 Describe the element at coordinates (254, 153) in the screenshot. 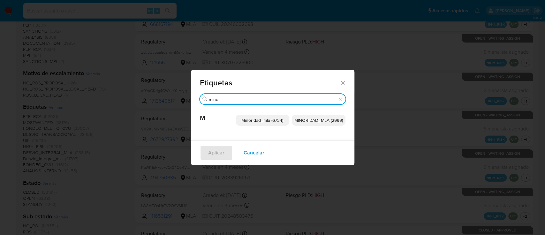

I see `span: Cancelar` at that location.